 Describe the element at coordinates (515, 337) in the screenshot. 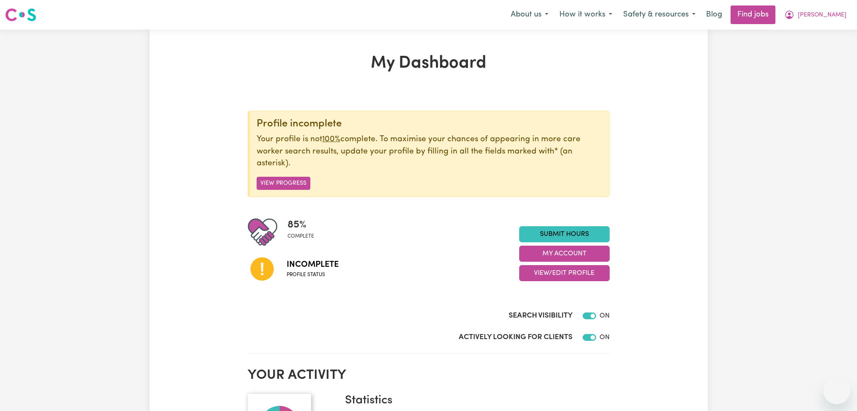

I see `label: Actively Looking for Clients` at that location.